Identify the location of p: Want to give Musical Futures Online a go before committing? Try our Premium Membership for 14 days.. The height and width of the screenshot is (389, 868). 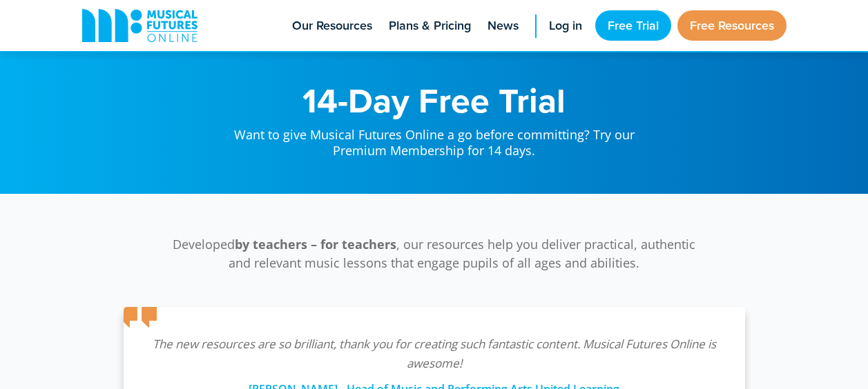
(434, 138).